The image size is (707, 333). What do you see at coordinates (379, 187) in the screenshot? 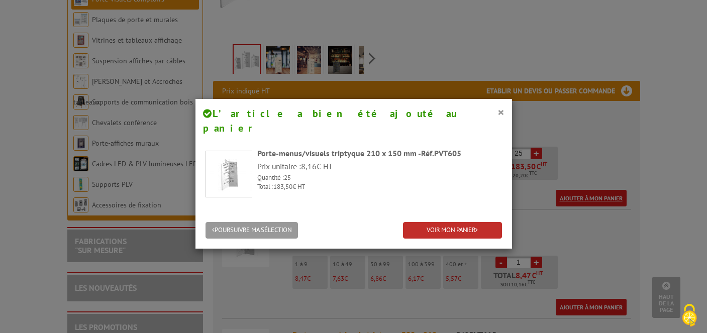
I see `p: Total : € HT` at bounding box center [379, 187].